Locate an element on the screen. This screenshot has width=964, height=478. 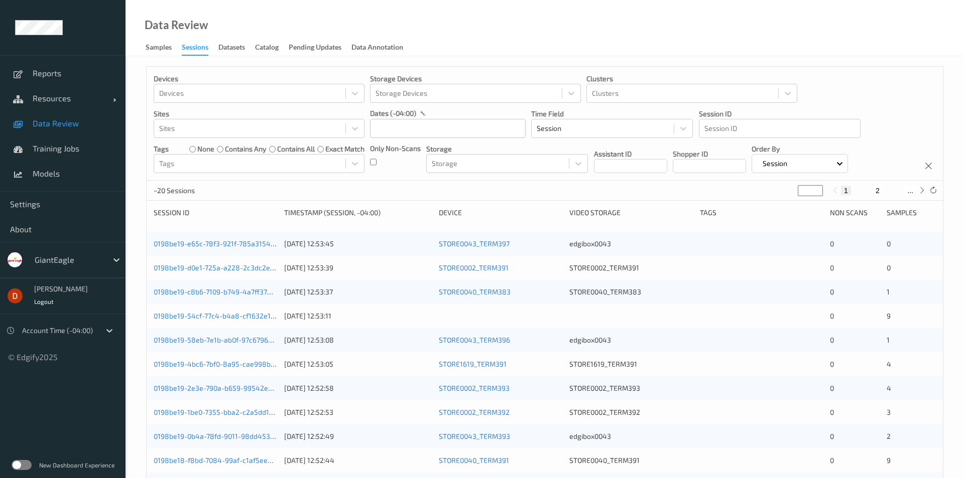
a: STORE0002_TERM393 is located at coordinates (474, 388).